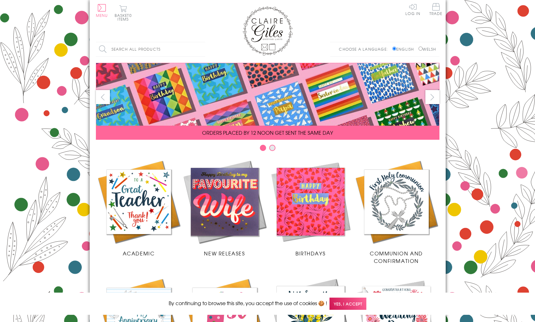 This screenshot has height=322, width=535. Describe the element at coordinates (123, 13) in the screenshot. I see `button: Basket0 items` at that location.